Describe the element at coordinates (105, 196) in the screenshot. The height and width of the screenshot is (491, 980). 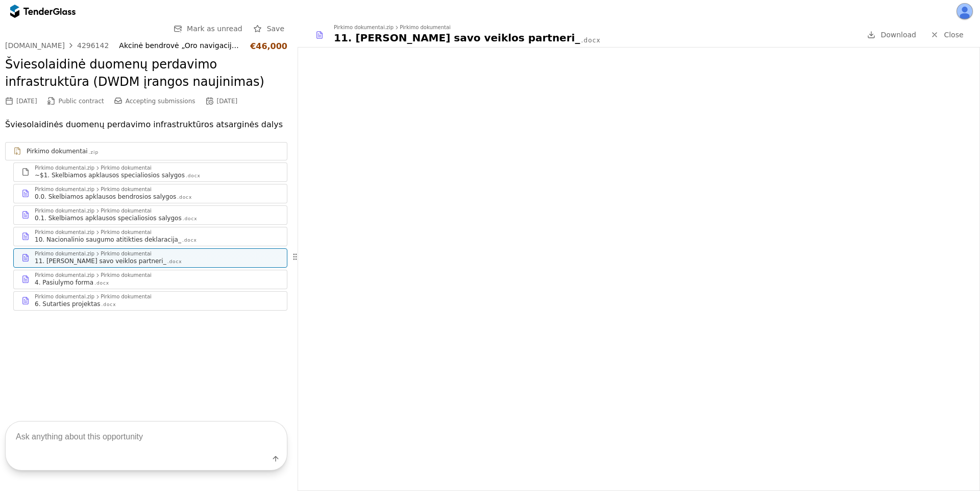
I see `div: 0.0. Skelbiamos apklausos bendrosios salygos` at that location.